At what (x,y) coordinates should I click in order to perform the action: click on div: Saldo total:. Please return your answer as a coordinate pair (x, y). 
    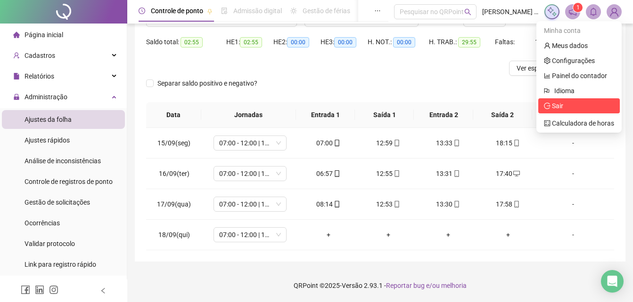
    Looking at the image, I should click on (186, 42).